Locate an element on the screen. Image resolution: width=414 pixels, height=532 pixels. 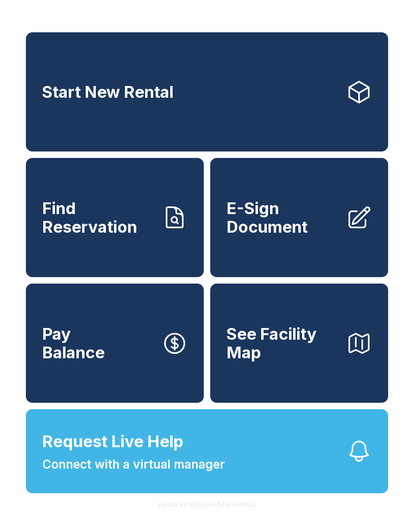
a: Start New Rental is located at coordinates (207, 91).